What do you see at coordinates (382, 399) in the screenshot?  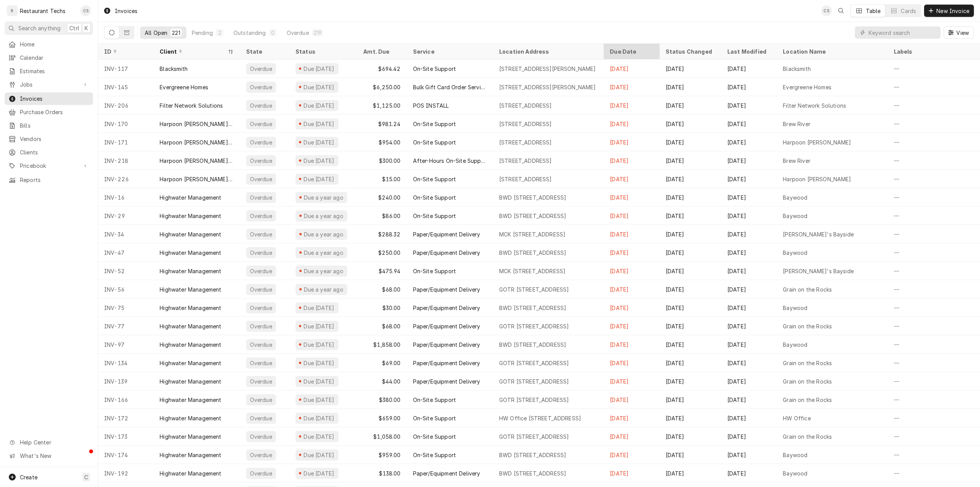 I see `div: $380.00` at bounding box center [382, 399].